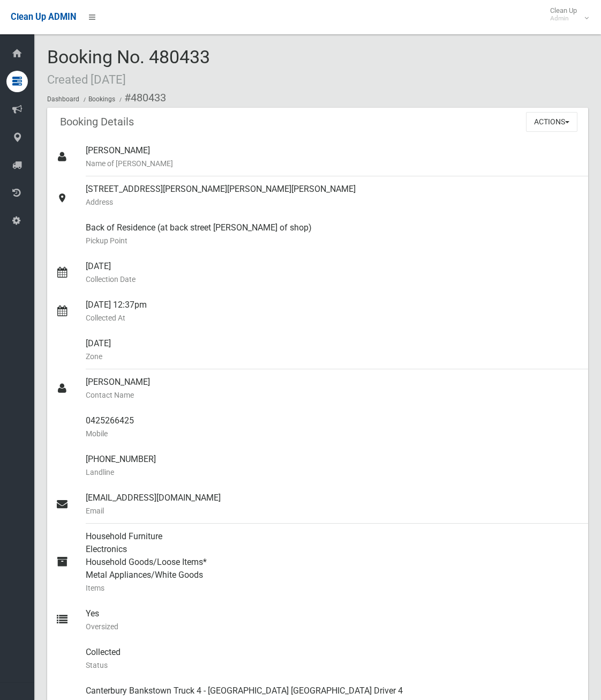 Image resolution: width=601 pixels, height=700 pixels. What do you see at coordinates (333, 241) in the screenshot?
I see `small: Pickup Point` at bounding box center [333, 241].